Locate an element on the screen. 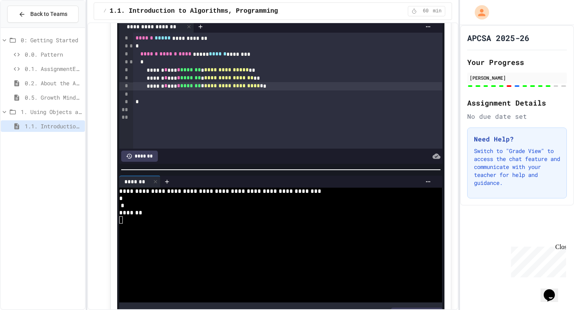 The image size is (574, 310). span: 0.0. Pattern is located at coordinates (53, 54).